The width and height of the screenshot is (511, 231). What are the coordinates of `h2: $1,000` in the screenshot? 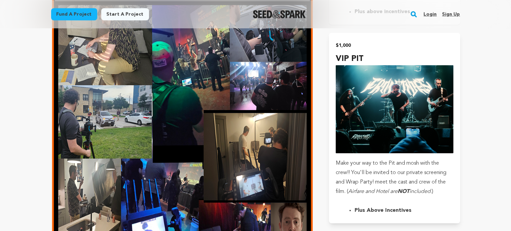 It's located at (394, 45).